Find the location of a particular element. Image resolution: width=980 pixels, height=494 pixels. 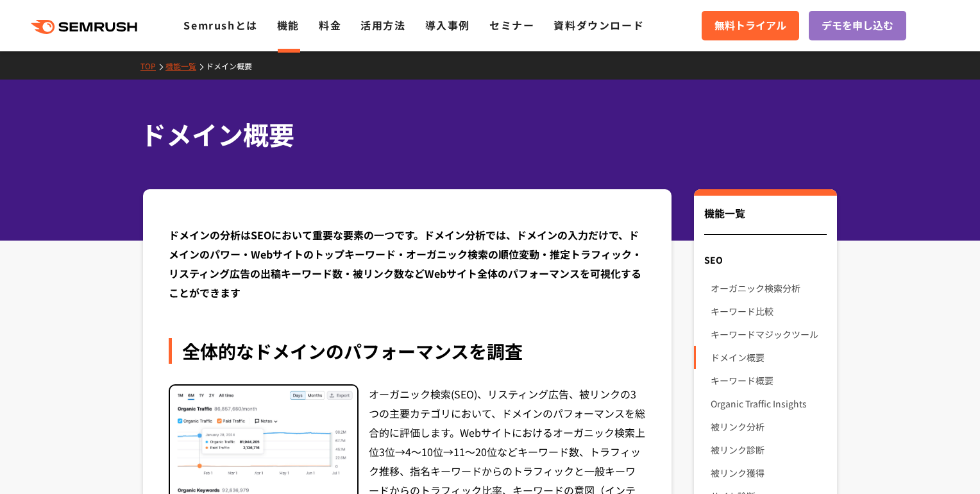

div: ドメインの分析はSEOにおいて重要な要素の一つです。ドメイン分析では、ドメインの入力だけで、ドメインのパワー・Webサイトのトップキーワード・オーガニック検索の順位変動・推定トラフィック・リステ... is located at coordinates (408, 263).